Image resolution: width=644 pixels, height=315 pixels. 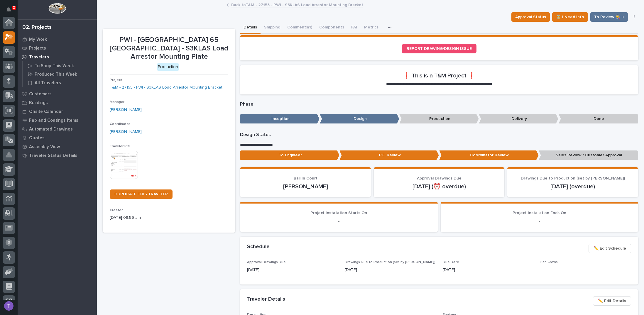 What do you see at coordinates (439, 104) in the screenshot?
I see `p: Phase` at bounding box center [439, 104].